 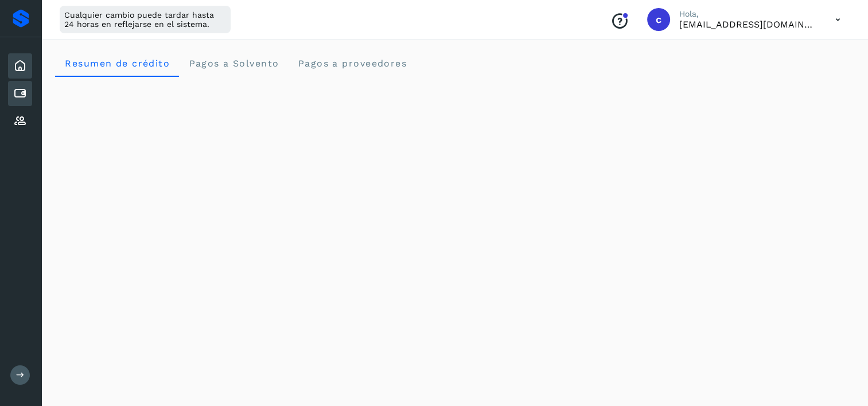 What do you see at coordinates (234, 63) in the screenshot?
I see `span: Pagos a Solvento` at bounding box center [234, 63].